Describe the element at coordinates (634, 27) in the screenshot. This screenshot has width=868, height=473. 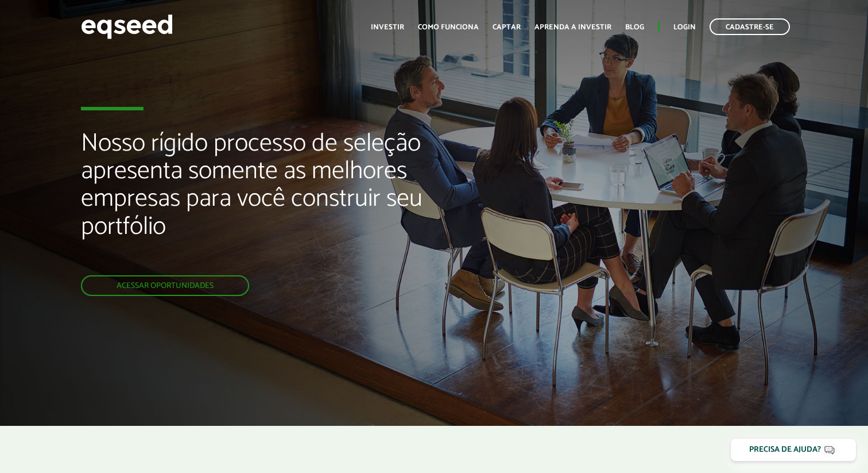
I see `a: Blog` at that location.